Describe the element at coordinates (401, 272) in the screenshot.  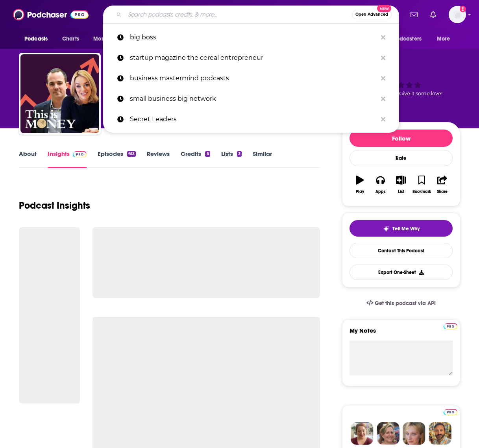
I see `button: Export One-Sheet` at that location.